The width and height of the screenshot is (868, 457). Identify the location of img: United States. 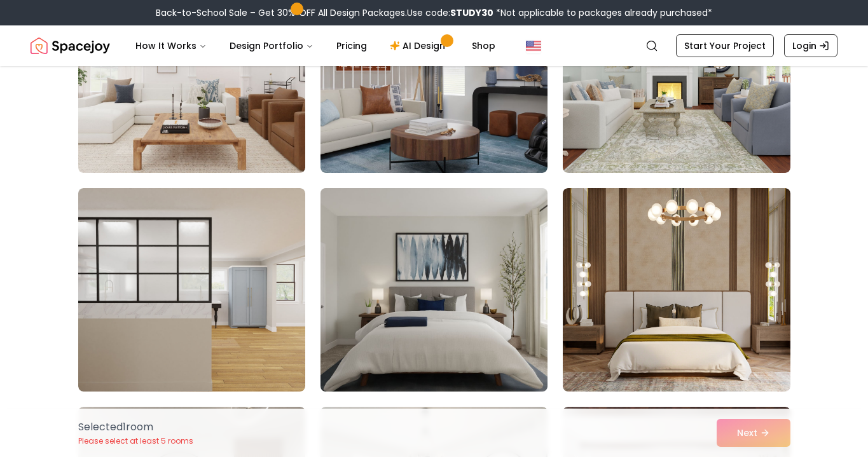
(533, 46).